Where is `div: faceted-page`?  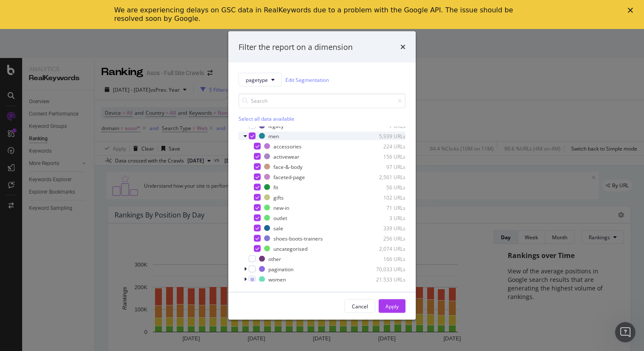 div: faceted-page is located at coordinates (289, 177).